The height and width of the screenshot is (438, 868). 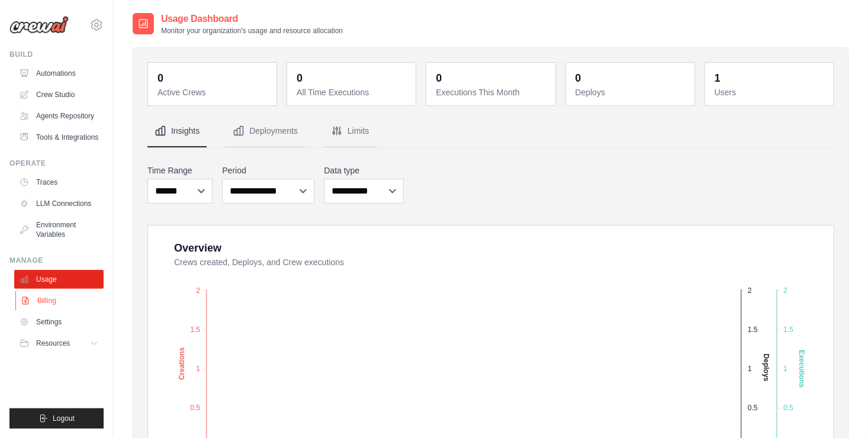 I want to click on div: 1, so click(x=717, y=78).